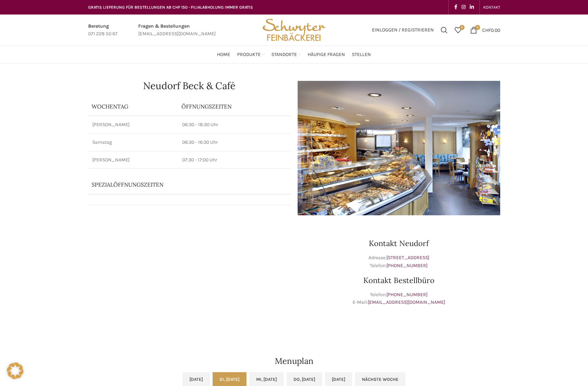 The width and height of the screenshot is (588, 386). Describe the element at coordinates (294, 30) in the screenshot. I see `img: Bäckerei Schwyter` at that location.